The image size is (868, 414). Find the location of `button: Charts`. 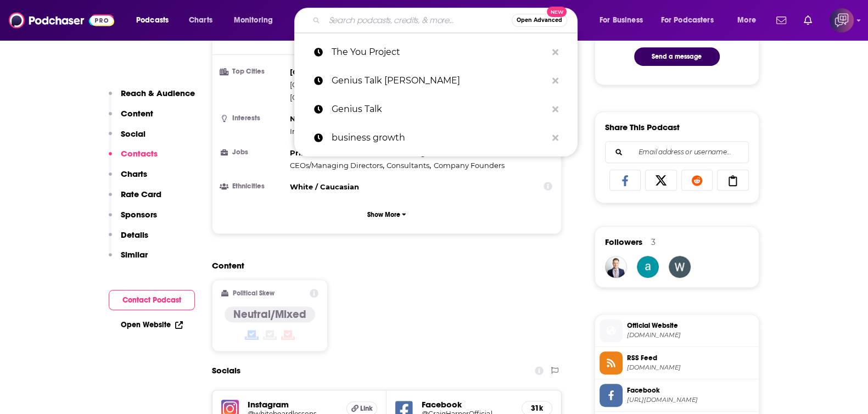

button: Charts is located at coordinates (128, 178).